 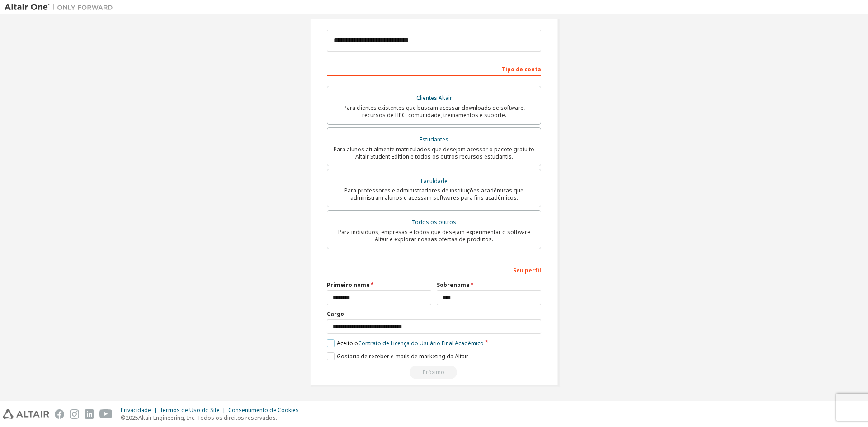 I want to click on img: facebook.svg, so click(x=59, y=414).